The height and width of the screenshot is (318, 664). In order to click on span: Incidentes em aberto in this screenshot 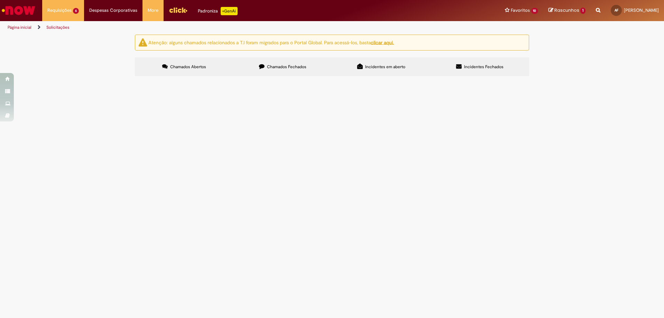, I will do `click(385, 67)`.